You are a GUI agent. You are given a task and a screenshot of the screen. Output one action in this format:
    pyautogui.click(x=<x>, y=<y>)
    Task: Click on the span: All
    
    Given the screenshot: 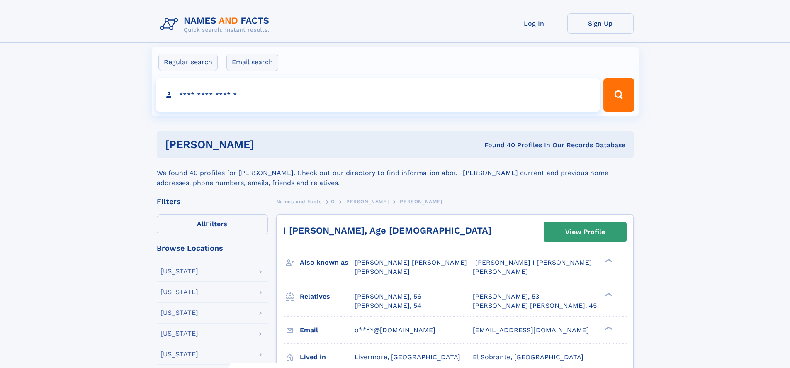 What is the action you would take?
    pyautogui.click(x=201, y=224)
    